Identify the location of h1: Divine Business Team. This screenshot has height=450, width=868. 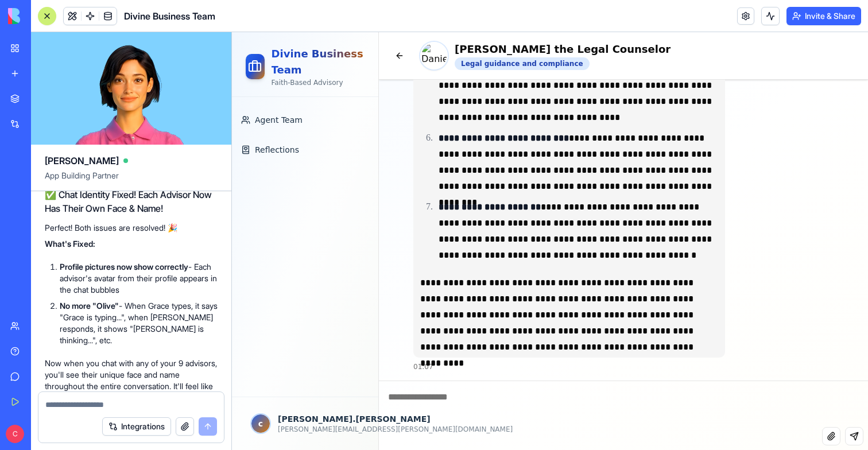
(86, 30).